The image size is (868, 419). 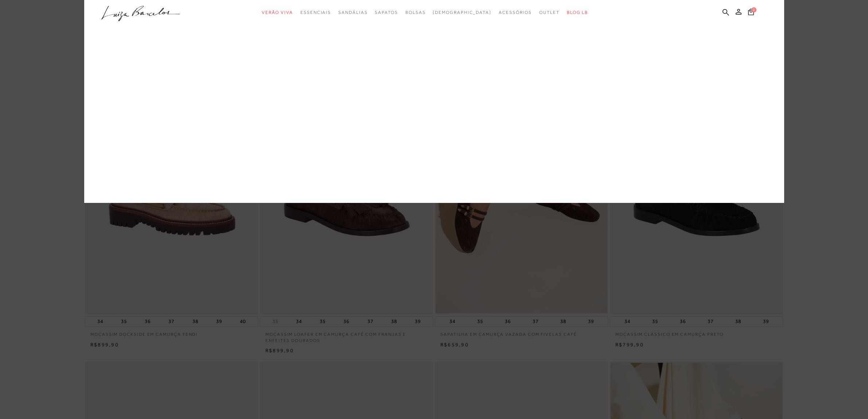 What do you see at coordinates (549, 13) in the screenshot?
I see `span: Outlet` at bounding box center [549, 13].